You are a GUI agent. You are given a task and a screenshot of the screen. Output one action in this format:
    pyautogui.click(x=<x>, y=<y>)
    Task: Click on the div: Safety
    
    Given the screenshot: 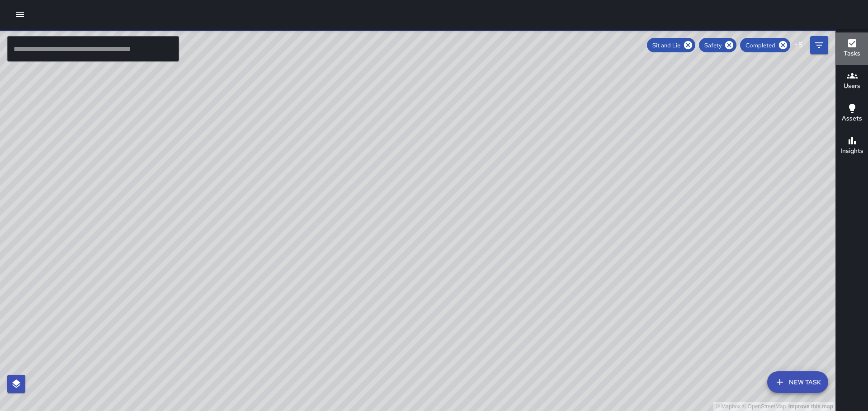 What is the action you would take?
    pyautogui.click(x=717, y=45)
    